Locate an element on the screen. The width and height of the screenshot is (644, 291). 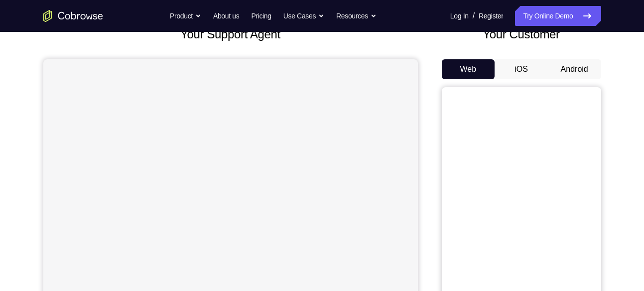
a: About us is located at coordinates (226, 16).